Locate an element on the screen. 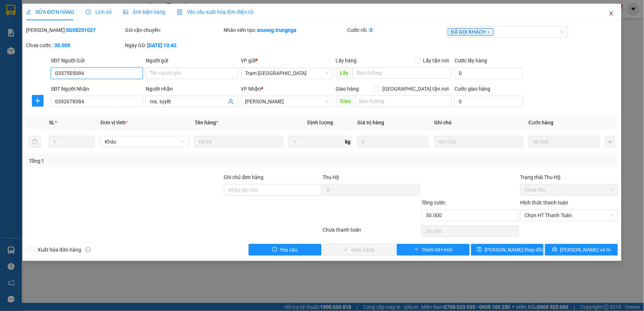 This screenshot has width=644, height=311. button: plusThêm ĐH mới is located at coordinates (433, 249).